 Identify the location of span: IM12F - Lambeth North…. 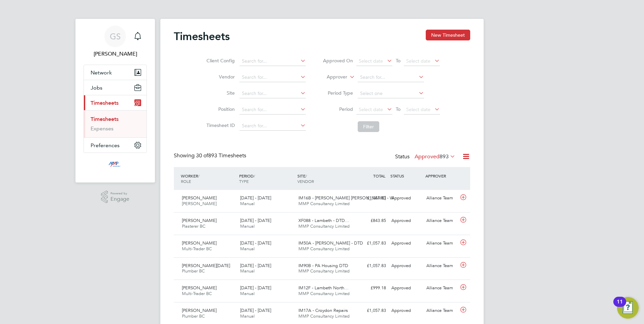
(323, 287).